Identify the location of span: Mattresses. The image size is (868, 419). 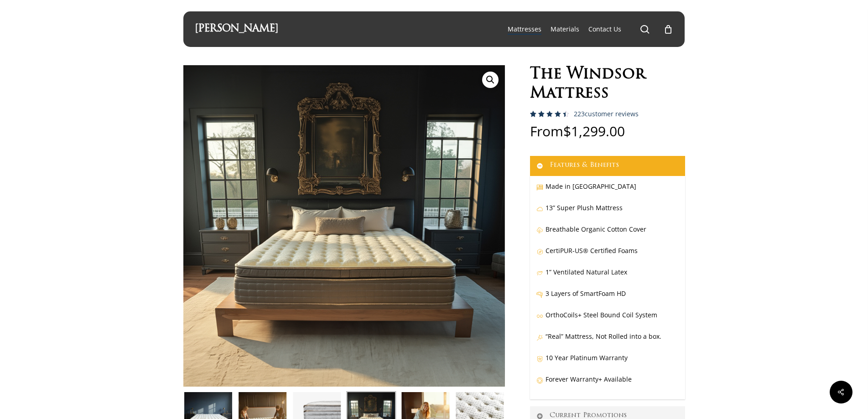
(525, 29).